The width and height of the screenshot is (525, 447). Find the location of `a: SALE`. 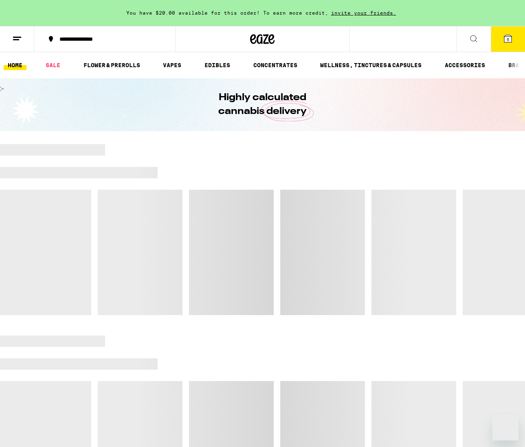

a: SALE is located at coordinates (53, 65).